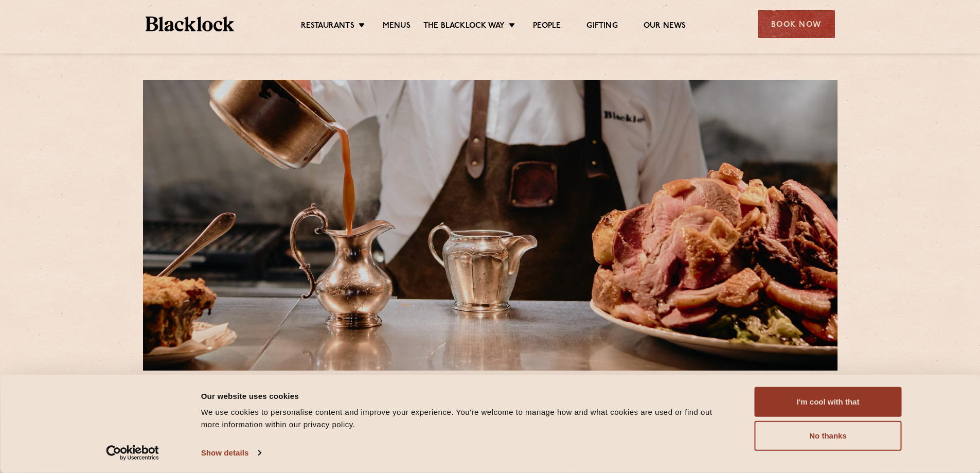 This screenshot has width=980, height=473. What do you see at coordinates (547, 27) in the screenshot?
I see `a: People` at bounding box center [547, 27].